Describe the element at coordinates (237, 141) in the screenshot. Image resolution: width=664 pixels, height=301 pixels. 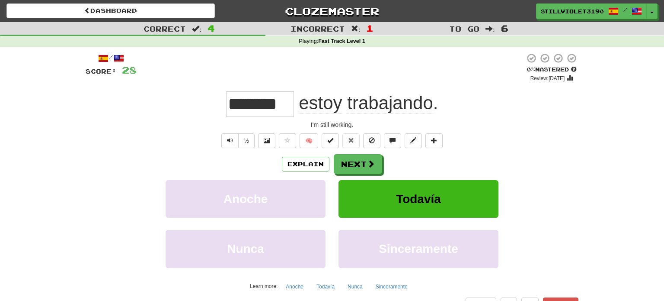
I see `div: Text-to-speech controls` at that location.